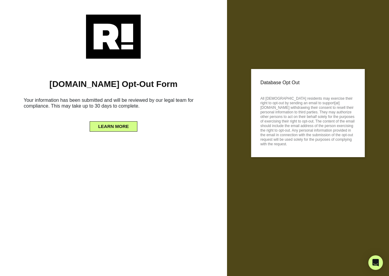  Describe the element at coordinates (113, 125) in the screenshot. I see `a: LEARN MORE` at that location.